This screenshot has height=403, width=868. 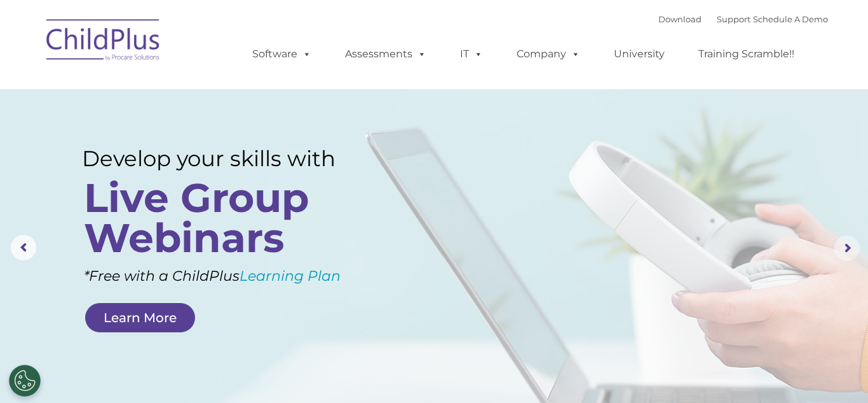 What do you see at coordinates (140, 317) in the screenshot?
I see `a: Learn More` at bounding box center [140, 317].